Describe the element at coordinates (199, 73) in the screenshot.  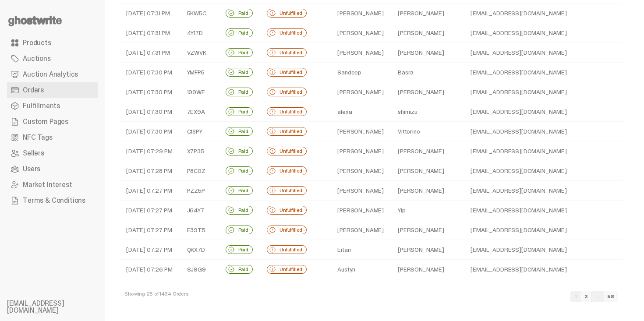
I see `td: YMFP5` at that location.